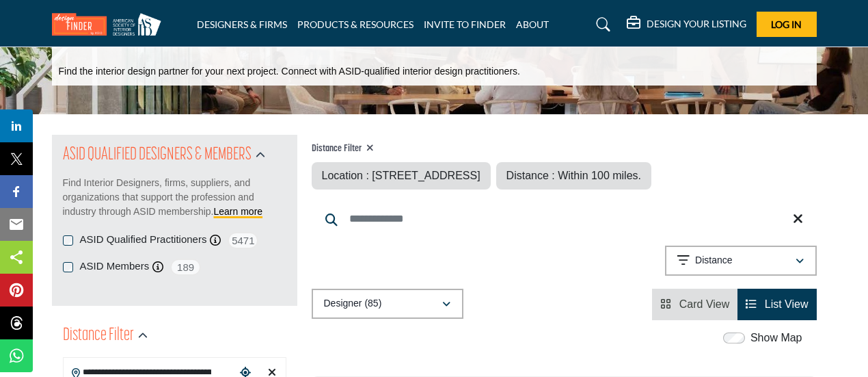 The image size is (868, 377). What do you see at coordinates (741, 261) in the screenshot?
I see `button: Distance` at bounding box center [741, 261].